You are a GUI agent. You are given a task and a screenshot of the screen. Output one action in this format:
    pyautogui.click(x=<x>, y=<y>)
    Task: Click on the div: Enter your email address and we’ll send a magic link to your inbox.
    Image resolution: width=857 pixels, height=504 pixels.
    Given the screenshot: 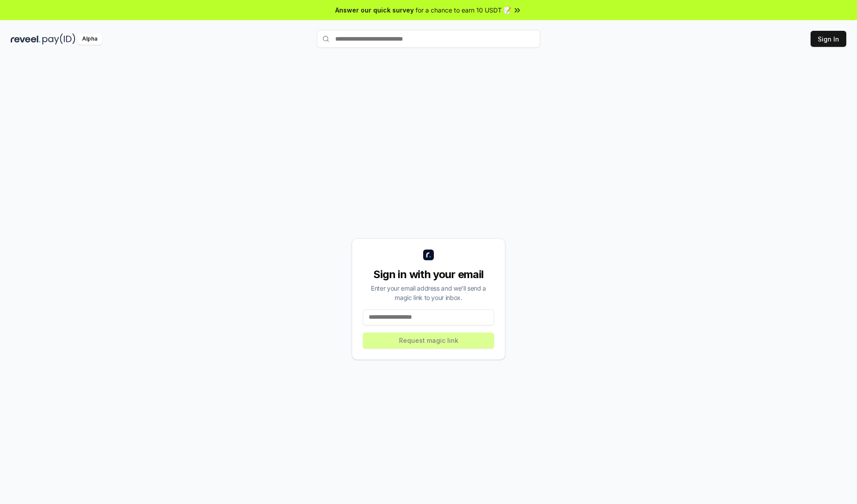 What is the action you would take?
    pyautogui.click(x=428, y=293)
    